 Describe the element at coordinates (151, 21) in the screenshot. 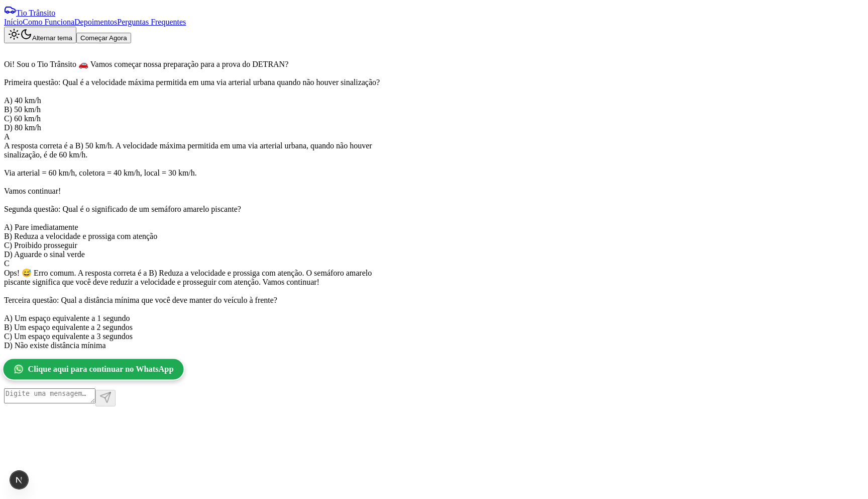

I see `a: Perguntas Frequentes` at that location.